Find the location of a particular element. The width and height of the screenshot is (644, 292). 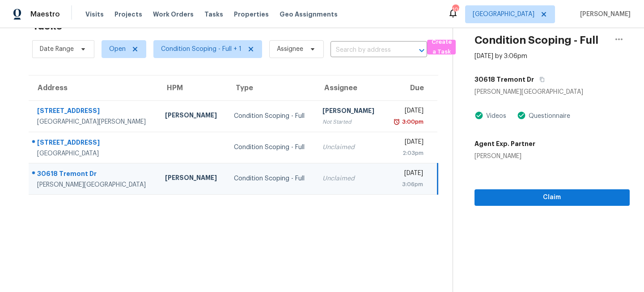

span: Date Range is located at coordinates (57, 49).